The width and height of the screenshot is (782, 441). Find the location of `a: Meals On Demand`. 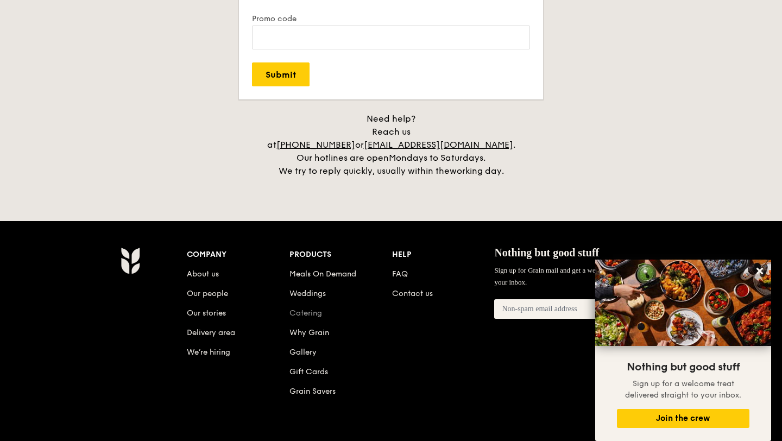

a: Meals On Demand is located at coordinates (323, 274).